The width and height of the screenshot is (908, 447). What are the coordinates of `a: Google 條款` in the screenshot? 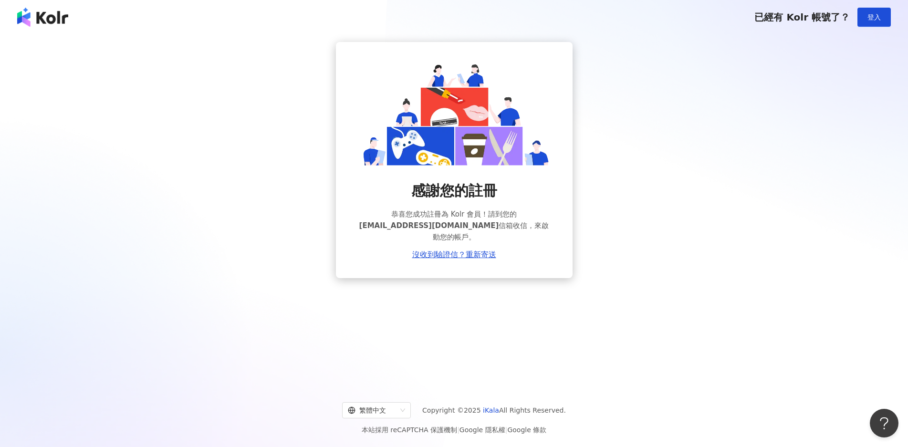 It's located at (527, 430).